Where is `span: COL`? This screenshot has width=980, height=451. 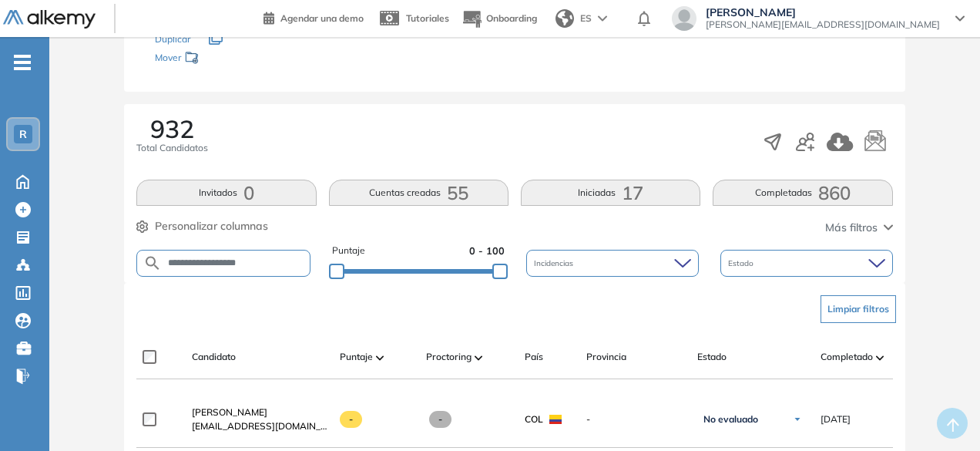
span: COL is located at coordinates (534, 419).